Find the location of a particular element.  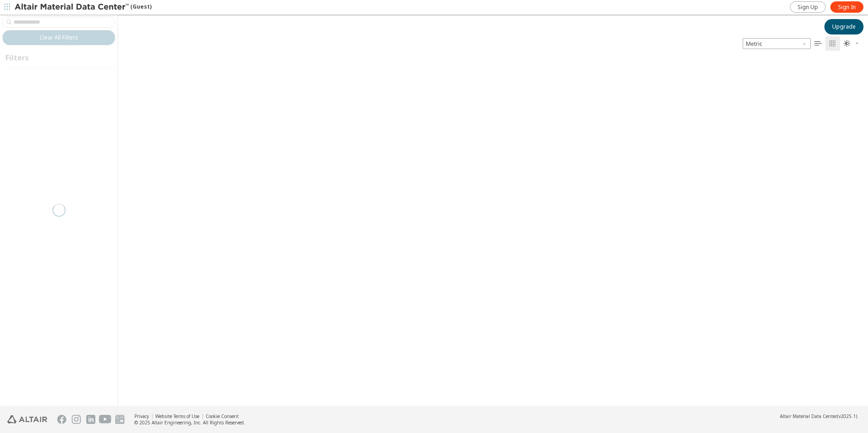

a: Website Terms of Use is located at coordinates (177, 416).